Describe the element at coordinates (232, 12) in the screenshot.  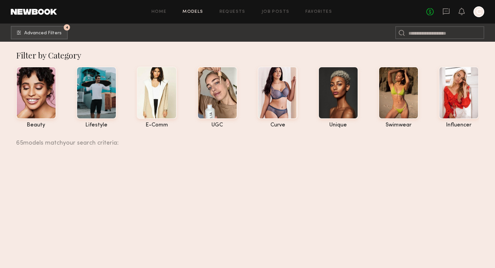
I see `a: Requests` at that location.